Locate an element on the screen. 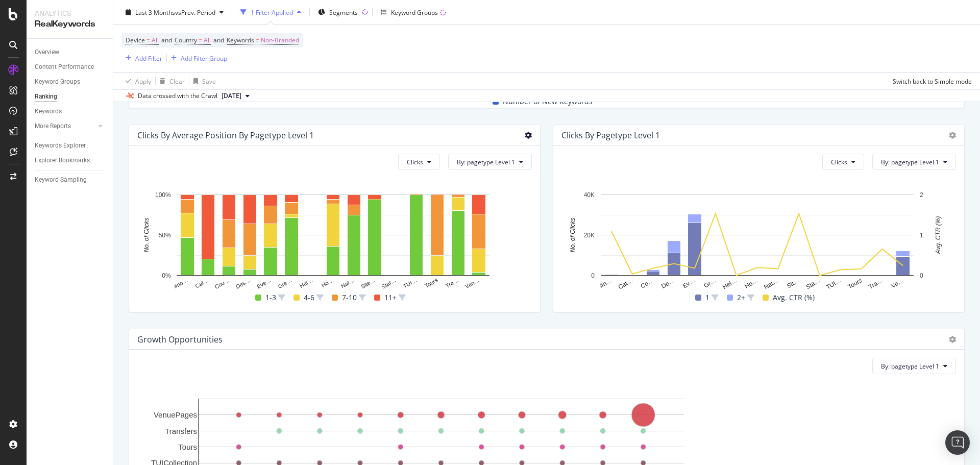 This screenshot has height=465, width=980. span: 1-3 is located at coordinates (270, 297).